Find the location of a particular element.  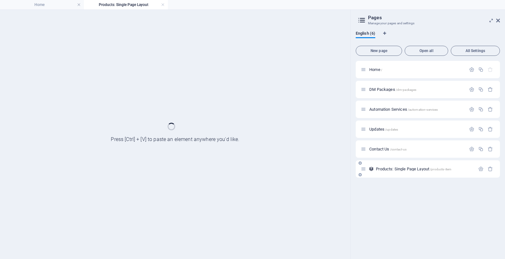

div: Automation Services/automation-services is located at coordinates (417, 109).